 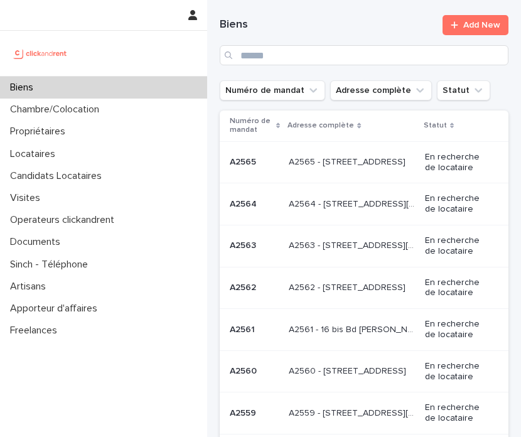 What do you see at coordinates (35, 154) in the screenshot?
I see `p: Locataires` at bounding box center [35, 154].